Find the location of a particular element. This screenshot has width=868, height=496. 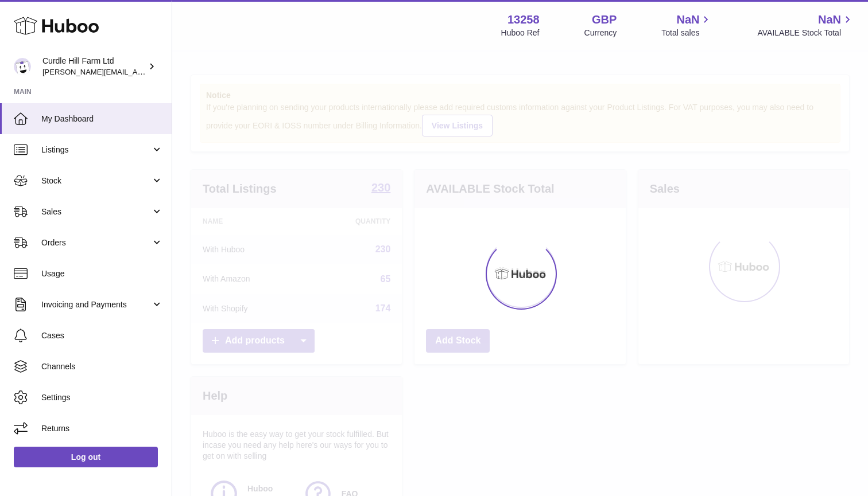

span: Listings is located at coordinates (96, 150).